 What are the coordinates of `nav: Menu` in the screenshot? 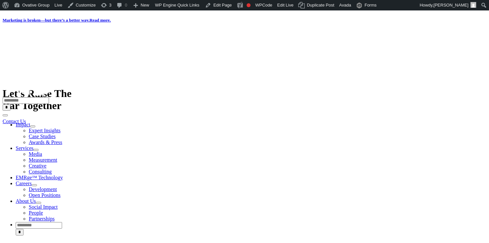 It's located at (199, 166).